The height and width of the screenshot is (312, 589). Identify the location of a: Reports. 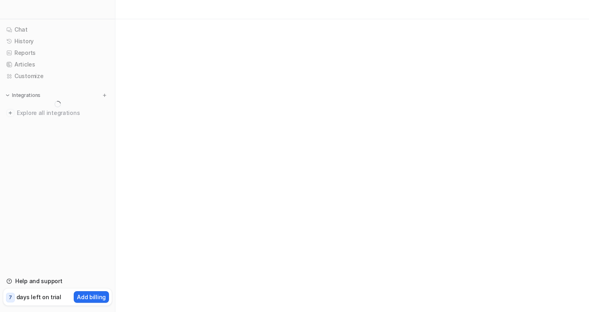
(57, 53).